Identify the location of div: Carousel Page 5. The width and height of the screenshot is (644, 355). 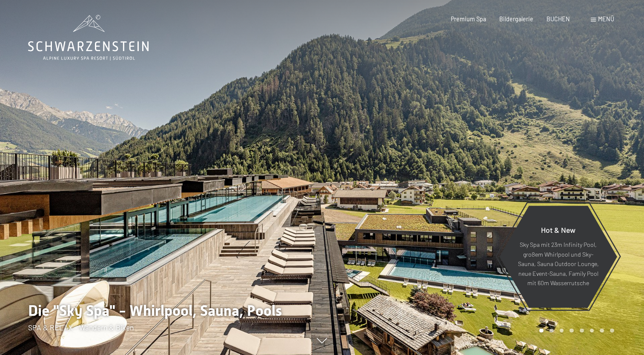
(582, 331).